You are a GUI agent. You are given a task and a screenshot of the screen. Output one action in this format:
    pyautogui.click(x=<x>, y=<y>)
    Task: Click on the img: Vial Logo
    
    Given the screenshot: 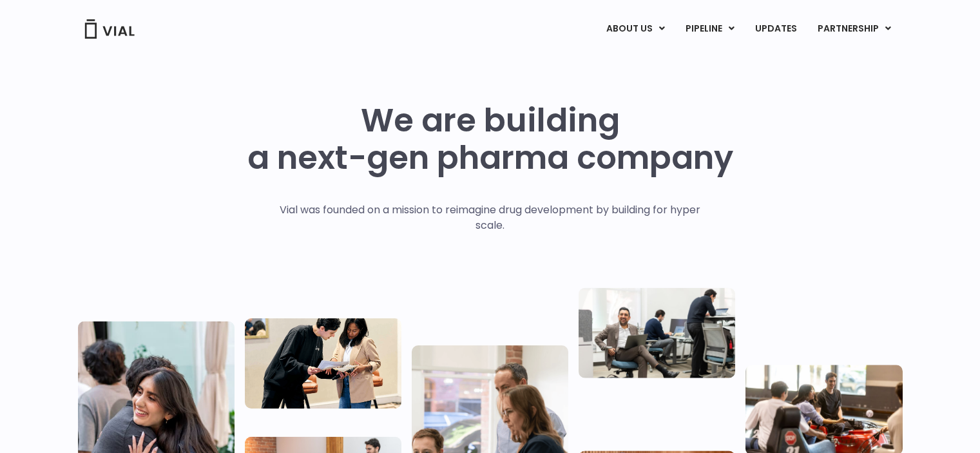 What is the action you would take?
    pyautogui.click(x=110, y=29)
    